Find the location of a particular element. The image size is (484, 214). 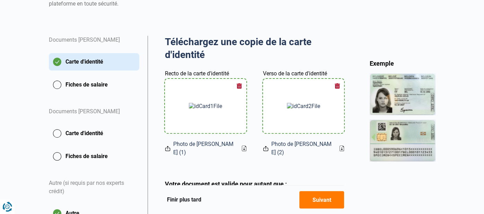

img: idCard1File is located at coordinates (206, 106).